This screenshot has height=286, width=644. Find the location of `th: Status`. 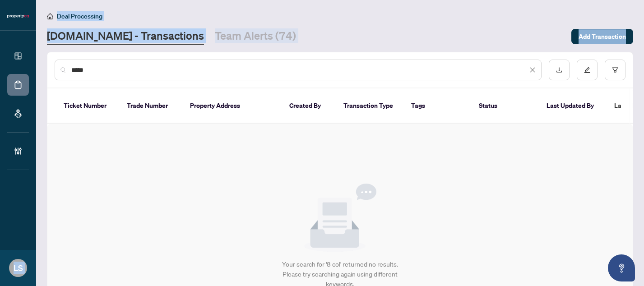

th: Status is located at coordinates (505, 106).